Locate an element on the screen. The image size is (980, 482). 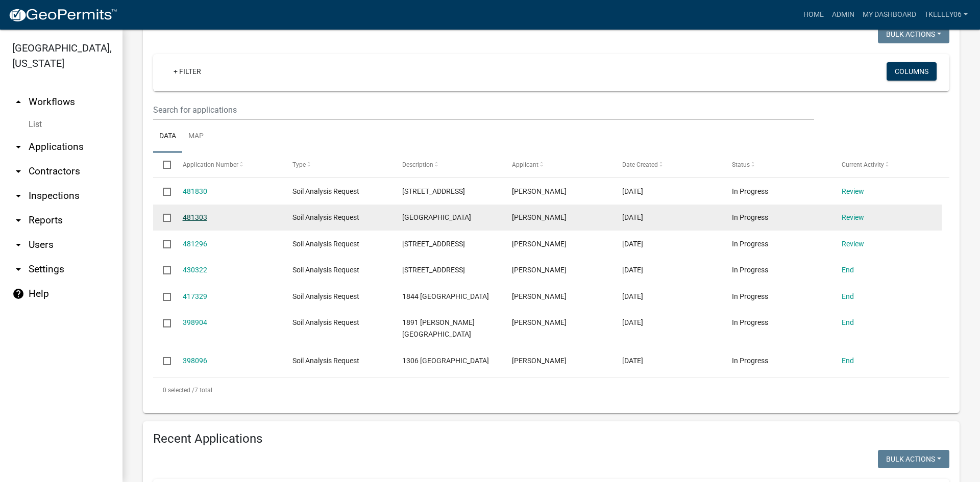
span: Brenda Cruse is located at coordinates (539, 297).